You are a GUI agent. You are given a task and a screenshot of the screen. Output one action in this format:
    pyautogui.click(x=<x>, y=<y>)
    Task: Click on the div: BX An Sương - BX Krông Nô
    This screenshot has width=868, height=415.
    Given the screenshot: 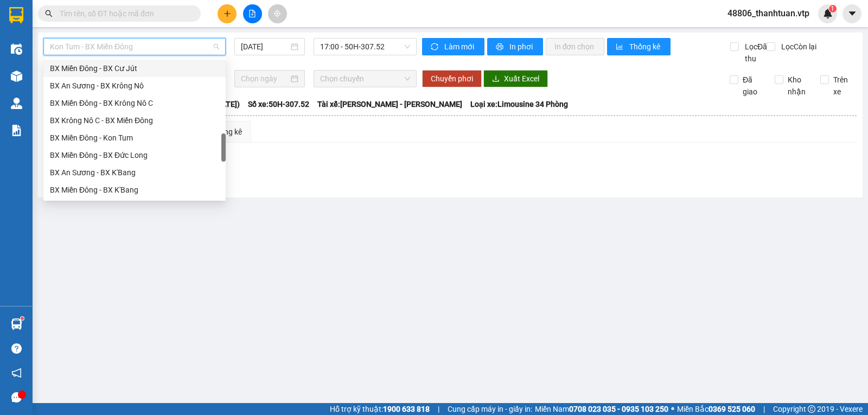 What is the action you would take?
    pyautogui.click(x=134, y=86)
    